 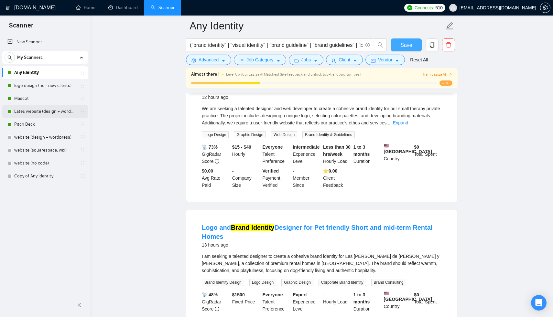 I want to click on div: I am seeking a talented designer to create a cohesive brand identity for Las Casas de Diego y Dan..., so click(x=322, y=264).